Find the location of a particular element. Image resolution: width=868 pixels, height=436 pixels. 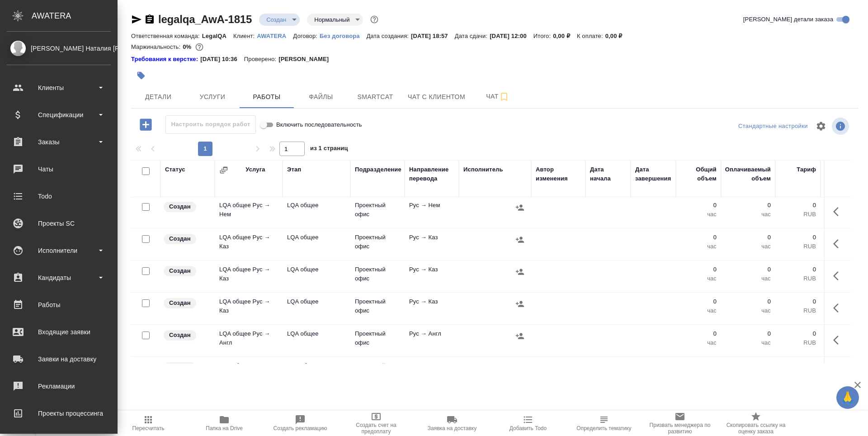

p: LegalQA is located at coordinates (217, 36).